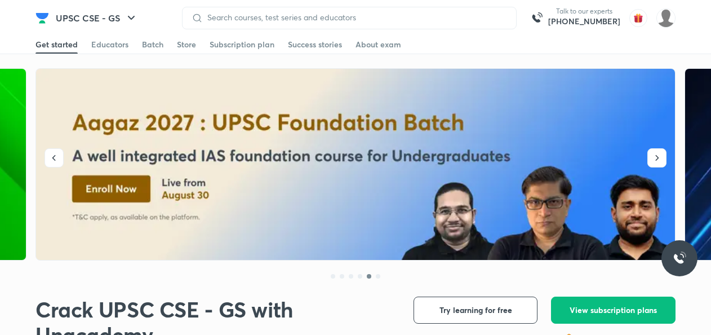 This screenshot has width=711, height=335. I want to click on button: Try learning for free, so click(475, 310).